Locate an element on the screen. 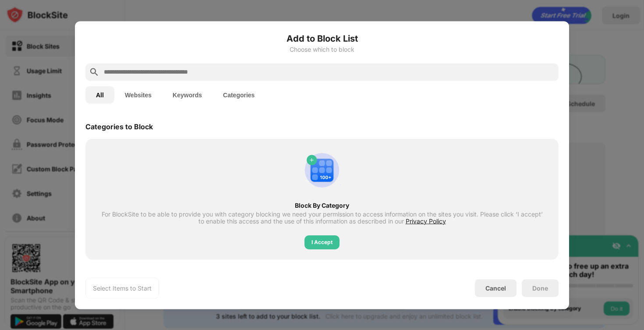  div: Categories to Block is located at coordinates (119, 126).